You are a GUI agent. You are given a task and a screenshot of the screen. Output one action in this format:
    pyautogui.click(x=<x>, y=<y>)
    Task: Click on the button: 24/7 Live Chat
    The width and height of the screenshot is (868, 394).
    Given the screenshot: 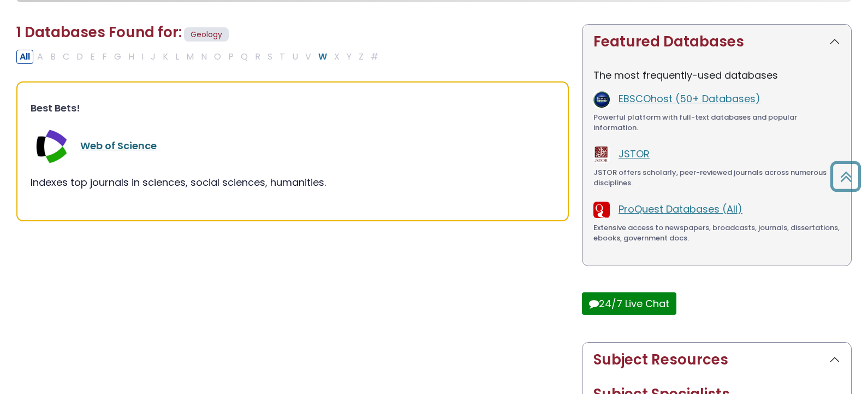 What is the action you would take?
    pyautogui.click(x=629, y=303)
    